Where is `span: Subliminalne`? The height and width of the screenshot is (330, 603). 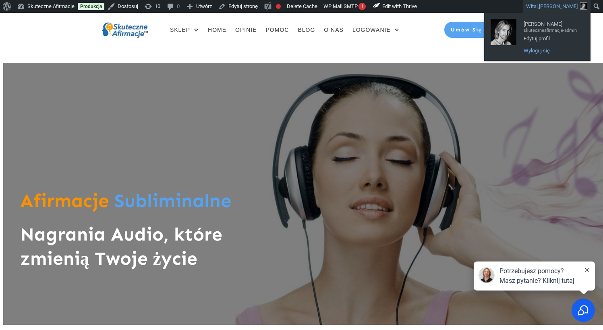
span: Subliminalne is located at coordinates (173, 201).